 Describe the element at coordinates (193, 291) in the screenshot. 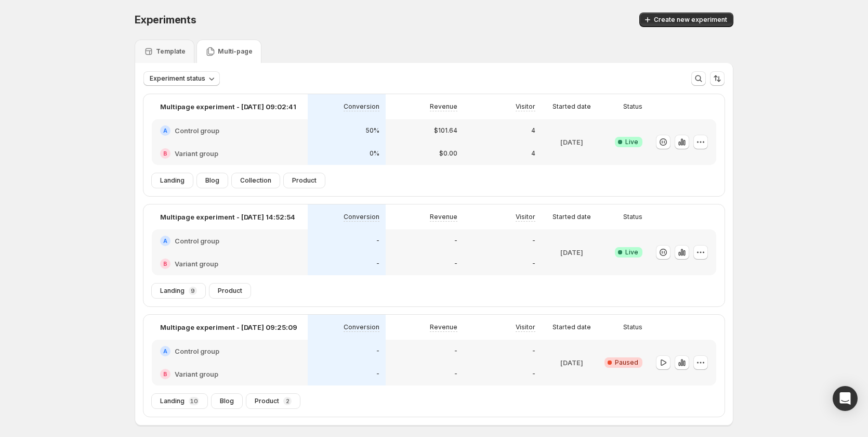

I see `p: 9` at that location.